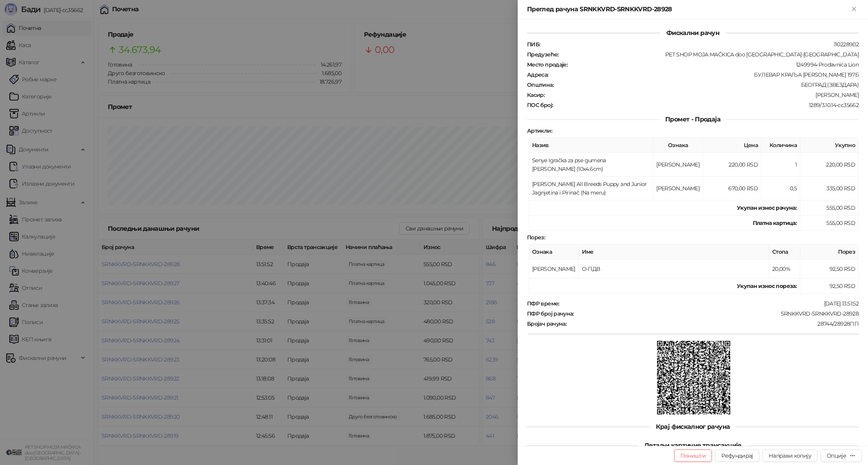  I want to click on th: Укупно, so click(830, 145).